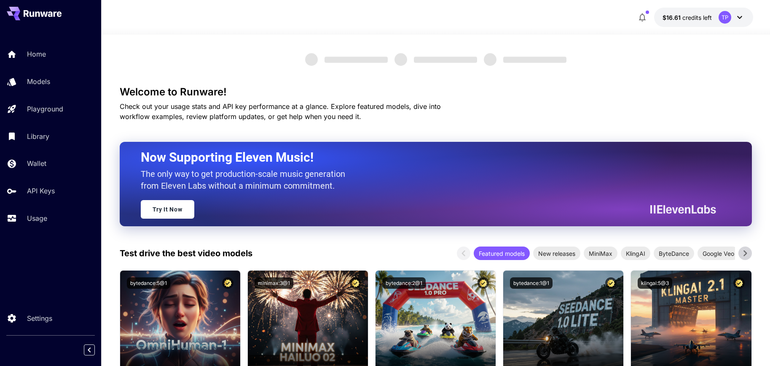  Describe the element at coordinates (655, 283) in the screenshot. I see `button: klingai:5@3` at that location.